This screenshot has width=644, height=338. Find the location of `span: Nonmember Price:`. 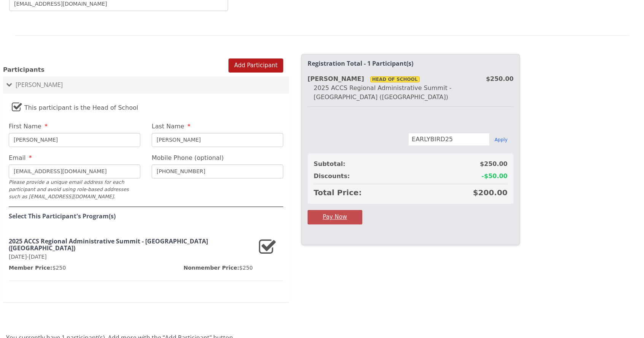

span: Nonmember Price: is located at coordinates (211, 268).